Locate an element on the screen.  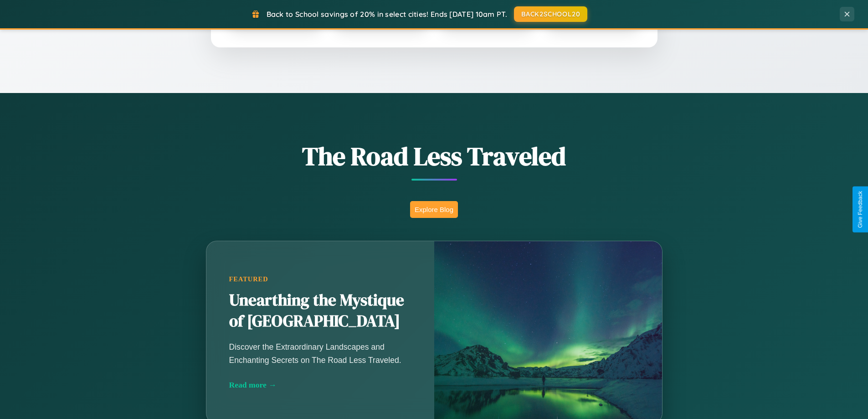
button: Explore Blog is located at coordinates (434, 210).